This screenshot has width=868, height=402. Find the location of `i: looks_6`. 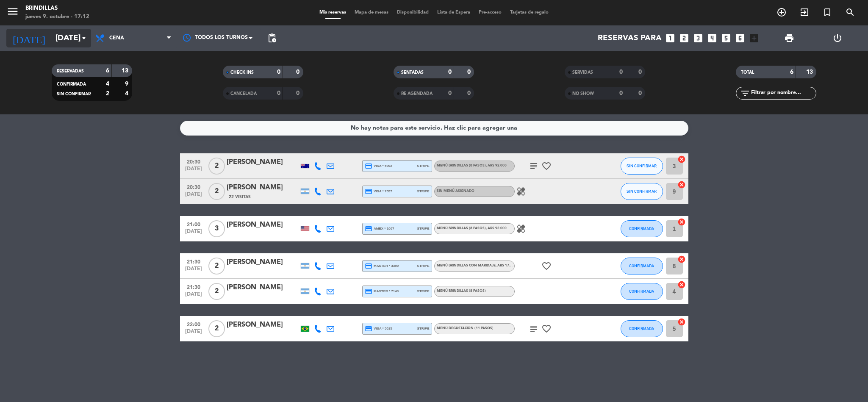

i: looks_6 is located at coordinates (740, 38).